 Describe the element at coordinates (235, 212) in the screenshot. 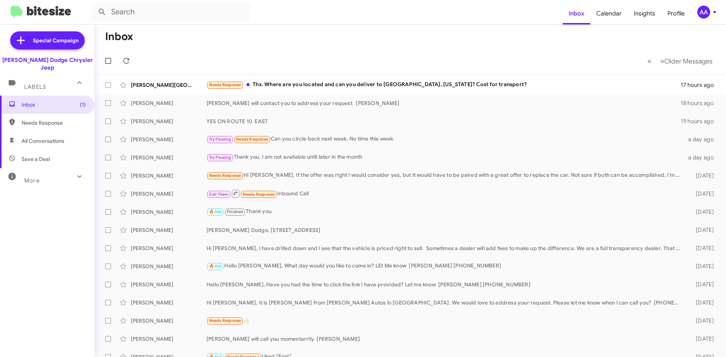

I see `span: Finished` at that location.